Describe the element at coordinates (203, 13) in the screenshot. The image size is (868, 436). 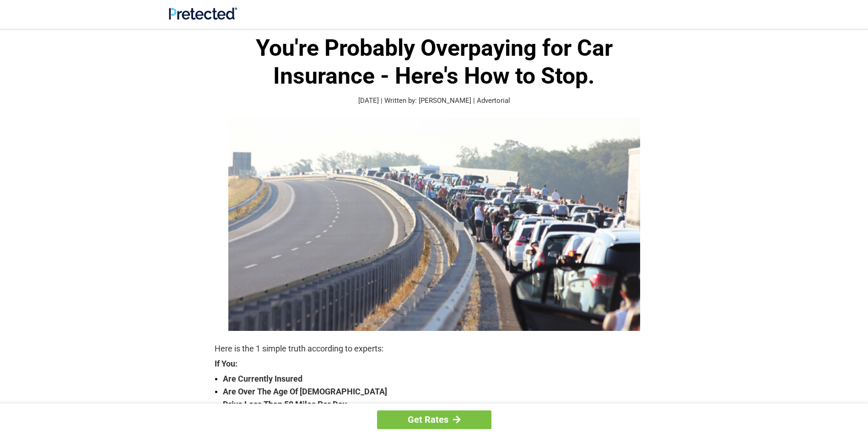
I see `img: Site Logo` at that location.